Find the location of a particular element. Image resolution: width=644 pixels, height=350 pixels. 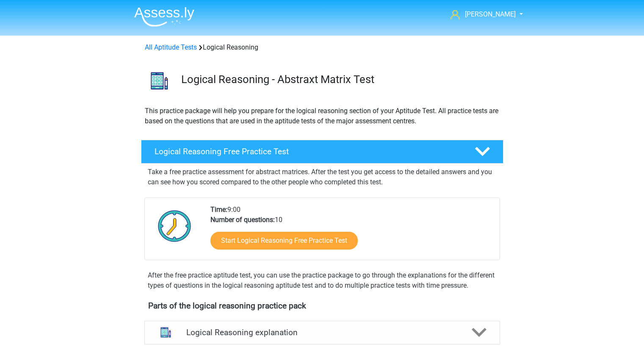

a: explanations Logical Reasoning explanation is located at coordinates (322, 333).